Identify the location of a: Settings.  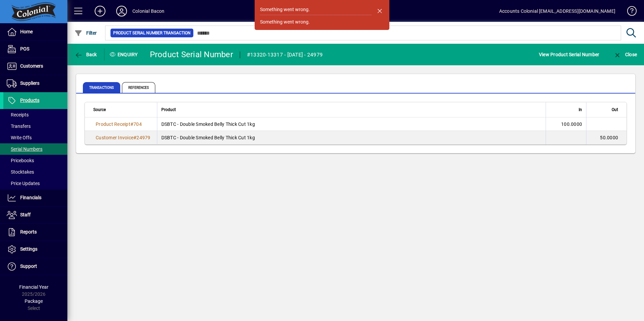
(35, 249).